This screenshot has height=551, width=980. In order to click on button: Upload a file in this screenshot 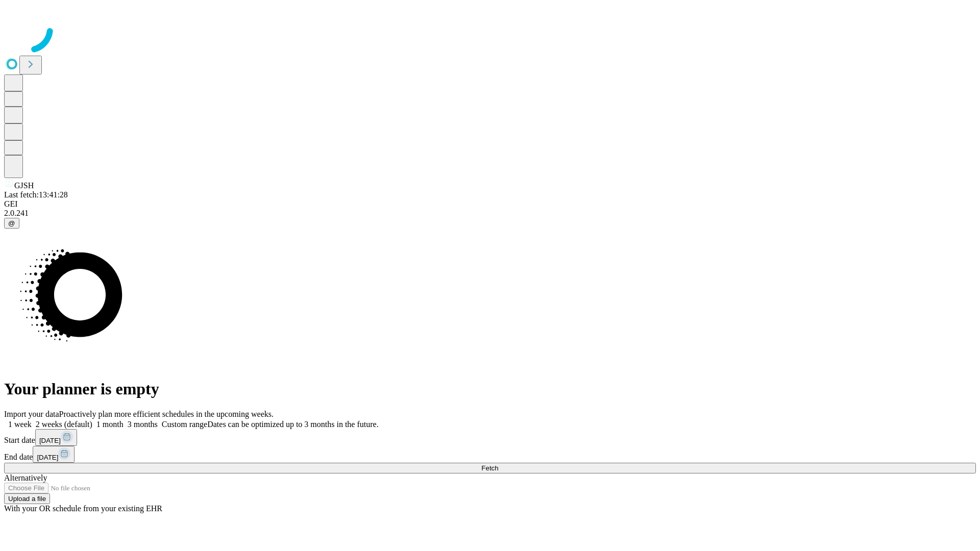, I will do `click(27, 498)`.